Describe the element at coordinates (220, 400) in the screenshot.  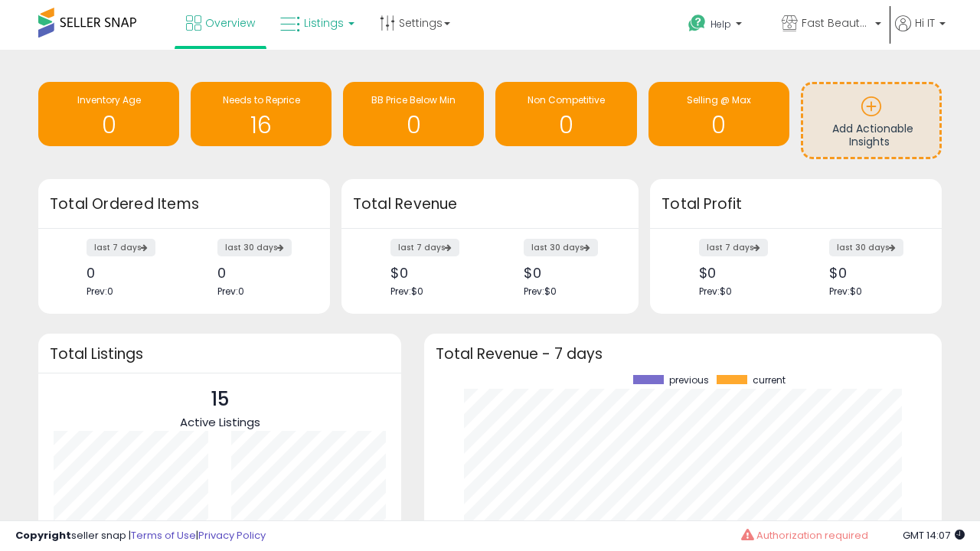
I see `p: 15` at that location.